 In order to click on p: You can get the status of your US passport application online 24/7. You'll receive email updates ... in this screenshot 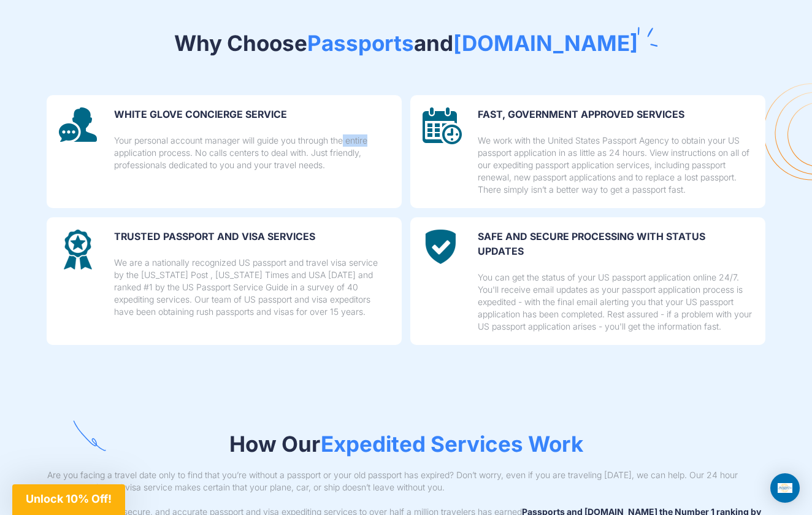, I will do `click(616, 302)`.